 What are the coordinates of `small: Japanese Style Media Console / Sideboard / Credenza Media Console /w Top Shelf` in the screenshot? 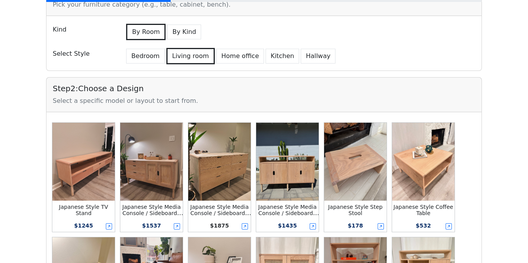 It's located at (288, 217).